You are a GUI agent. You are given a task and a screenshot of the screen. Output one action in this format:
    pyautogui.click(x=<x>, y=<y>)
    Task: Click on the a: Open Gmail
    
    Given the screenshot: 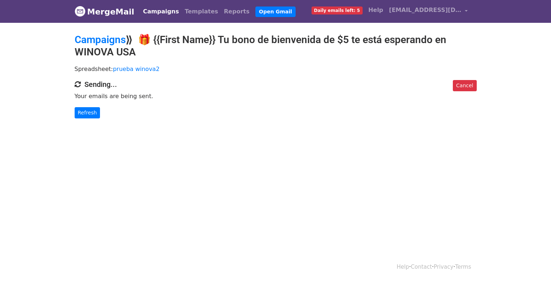 What is the action you would take?
    pyautogui.click(x=276, y=12)
    